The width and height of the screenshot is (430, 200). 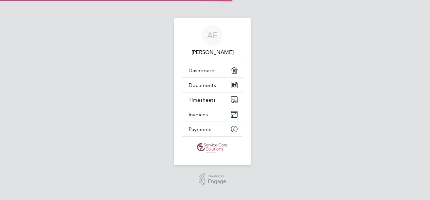 I want to click on span: Documents, so click(x=202, y=85).